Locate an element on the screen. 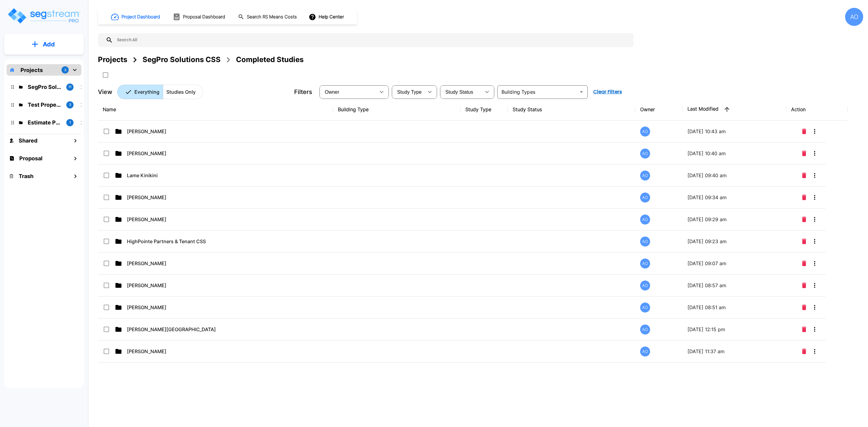  th: Building Type is located at coordinates (397, 110).